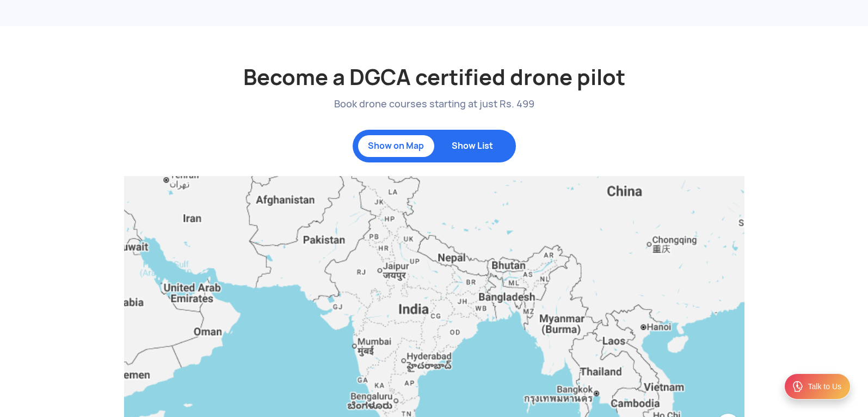 Image resolution: width=868 pixels, height=417 pixels. I want to click on p: Show List, so click(473, 146).